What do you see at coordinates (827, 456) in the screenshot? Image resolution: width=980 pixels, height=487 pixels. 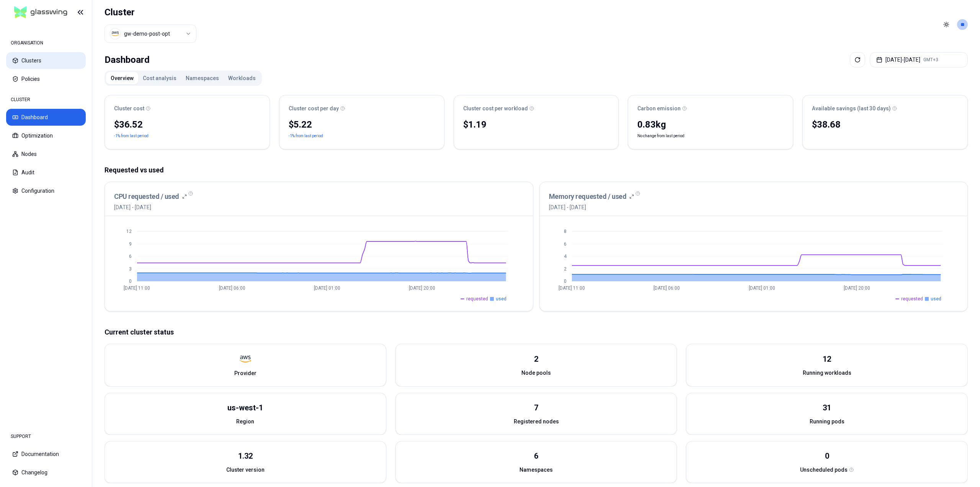 I see `div: 0` at bounding box center [827, 456].